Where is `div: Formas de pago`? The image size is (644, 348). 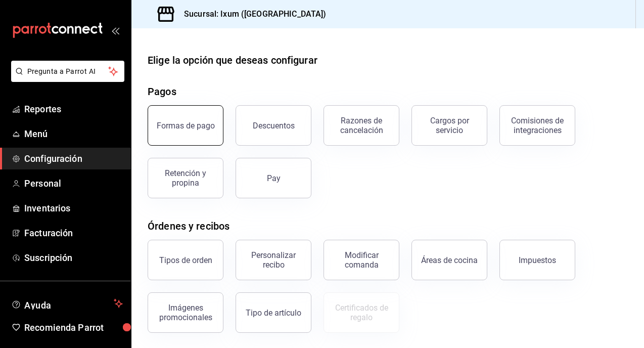 div: Formas de pago is located at coordinates (185, 125).